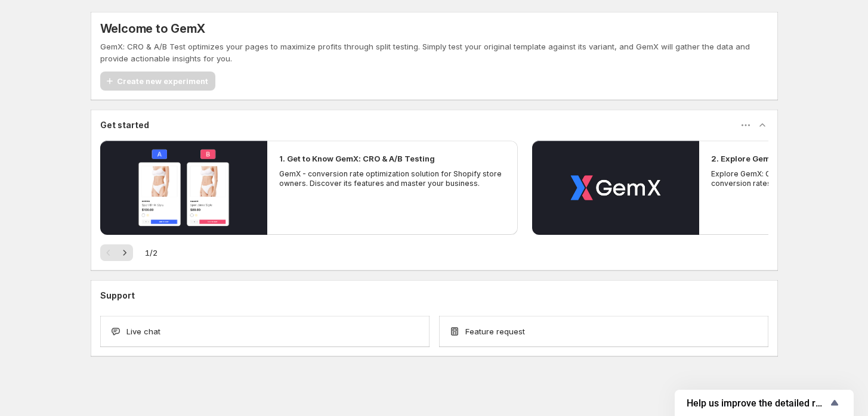  What do you see at coordinates (757, 404) in the screenshot?
I see `span: Help us improve the detailed report for A/B campaigns` at bounding box center [757, 404].